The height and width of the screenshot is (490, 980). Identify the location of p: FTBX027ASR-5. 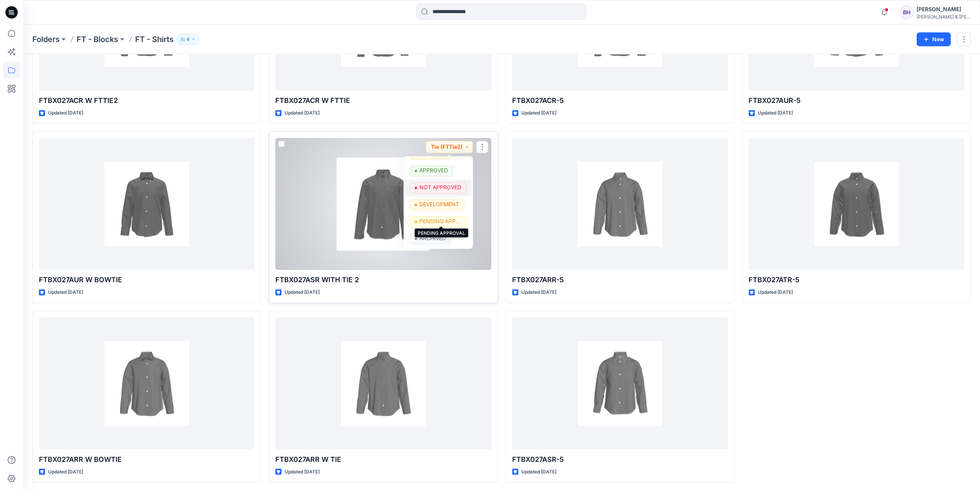
(620, 459).